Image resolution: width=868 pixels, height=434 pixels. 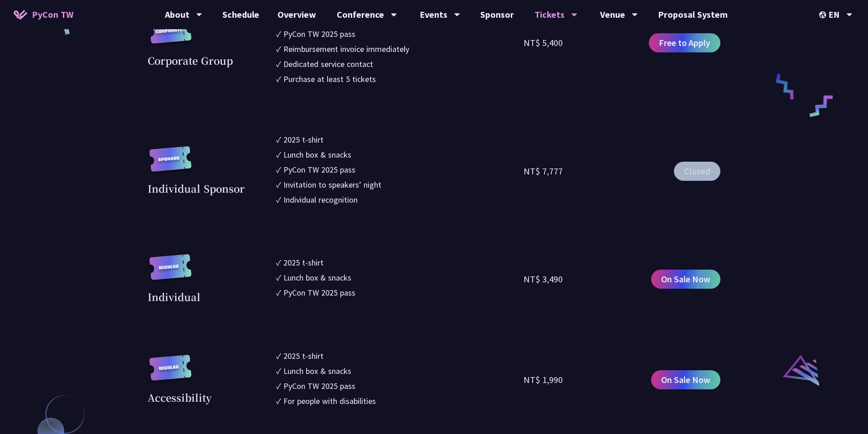 I want to click on div: Individual, so click(x=174, y=296).